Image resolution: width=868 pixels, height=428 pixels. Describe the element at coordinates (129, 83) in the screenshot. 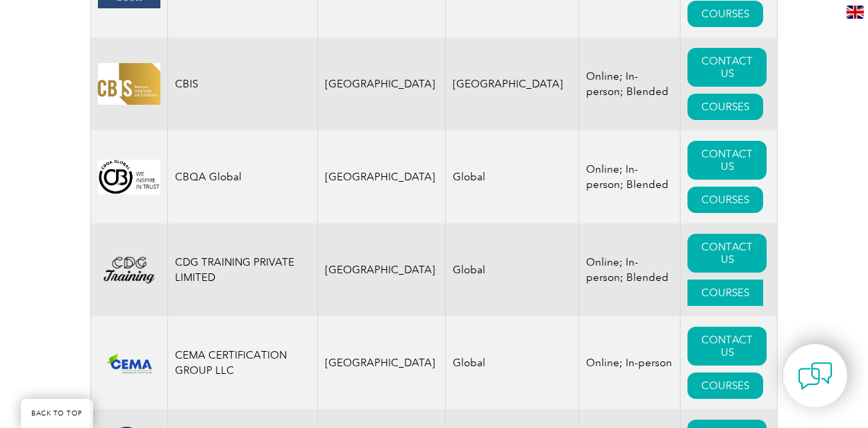

I see `img: 07dbdeaf-5408-eb11-a813-000d3ae11abd-logo.jpg` at that location.